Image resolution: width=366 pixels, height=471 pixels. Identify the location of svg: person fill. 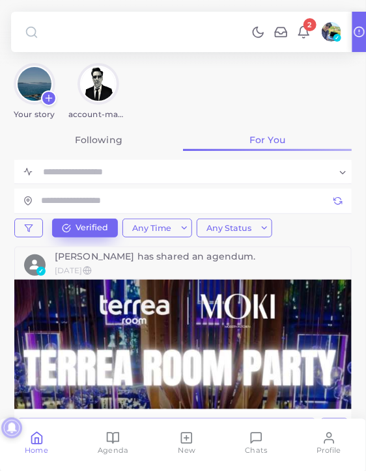
(35, 265).